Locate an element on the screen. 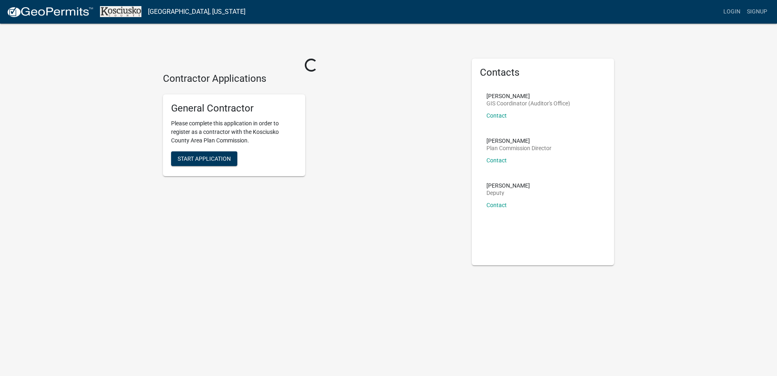 The image size is (777, 376). h5: Contacts is located at coordinates (543, 72).